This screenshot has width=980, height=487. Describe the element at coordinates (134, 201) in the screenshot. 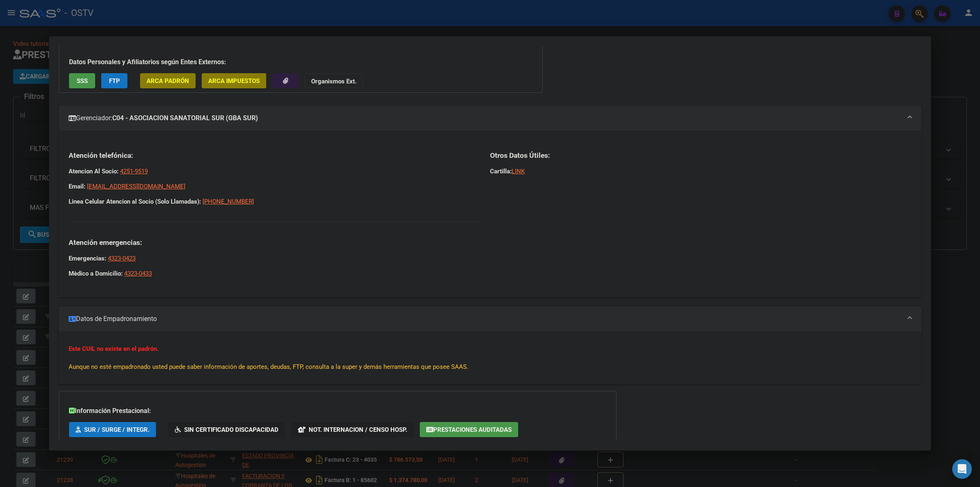

I see `strong: Linea Celular Atencion al Socio (Solo Llamadas):` at that location.